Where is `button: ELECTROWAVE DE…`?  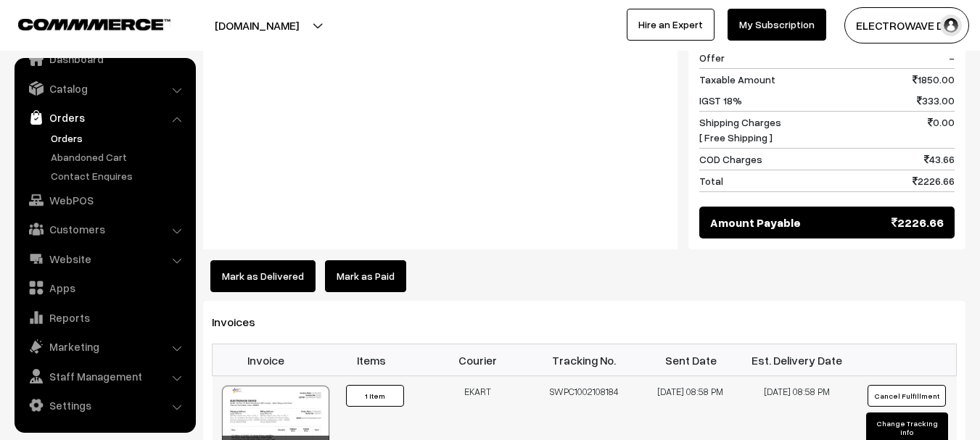
button: ELECTROWAVE DE… is located at coordinates (907, 25).